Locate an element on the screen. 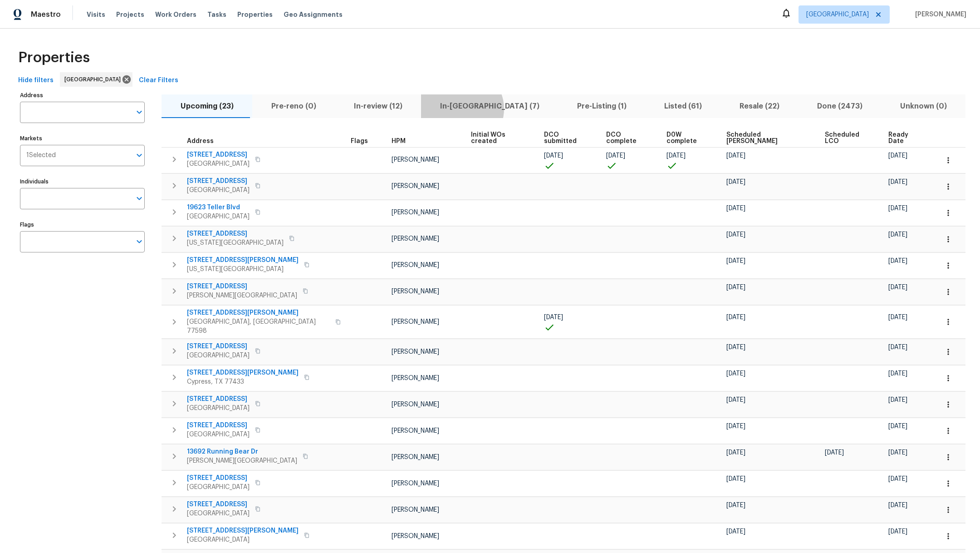 This screenshot has height=553, width=980. span: Properties is located at coordinates (55, 57).